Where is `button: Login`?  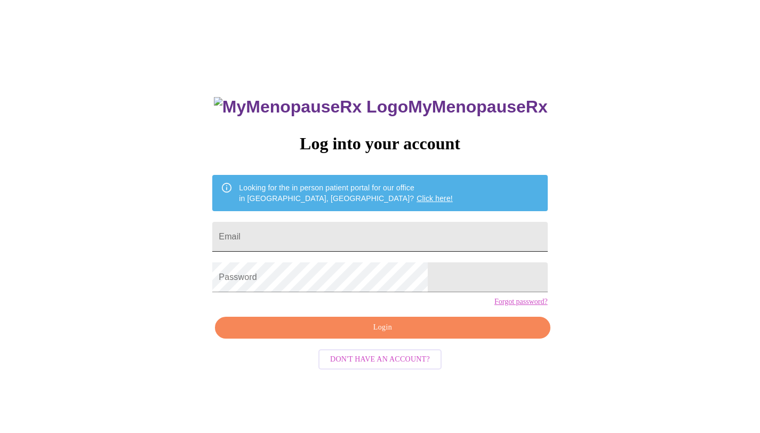 button: Login is located at coordinates (382, 327).